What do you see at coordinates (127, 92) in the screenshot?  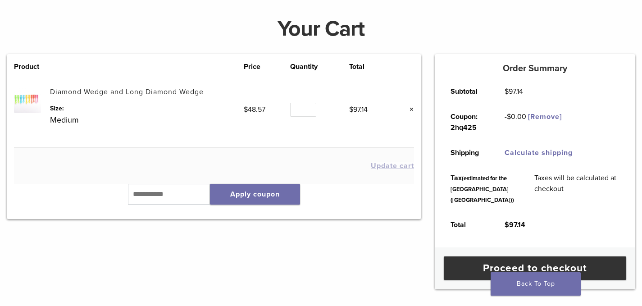 I see `a: Diamond Wedge and Long Diamond Wedge` at bounding box center [127, 92].